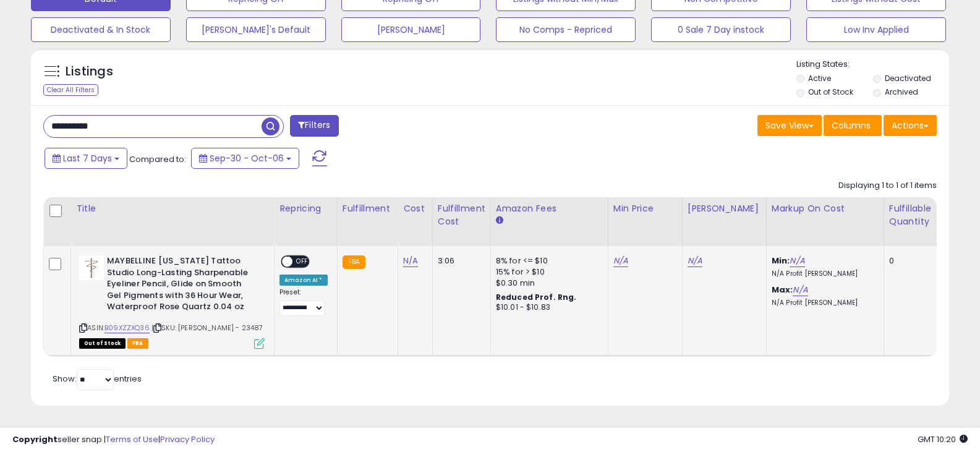 The image size is (980, 452). What do you see at coordinates (304, 302) in the screenshot?
I see `div: Preset:` at bounding box center [304, 302].